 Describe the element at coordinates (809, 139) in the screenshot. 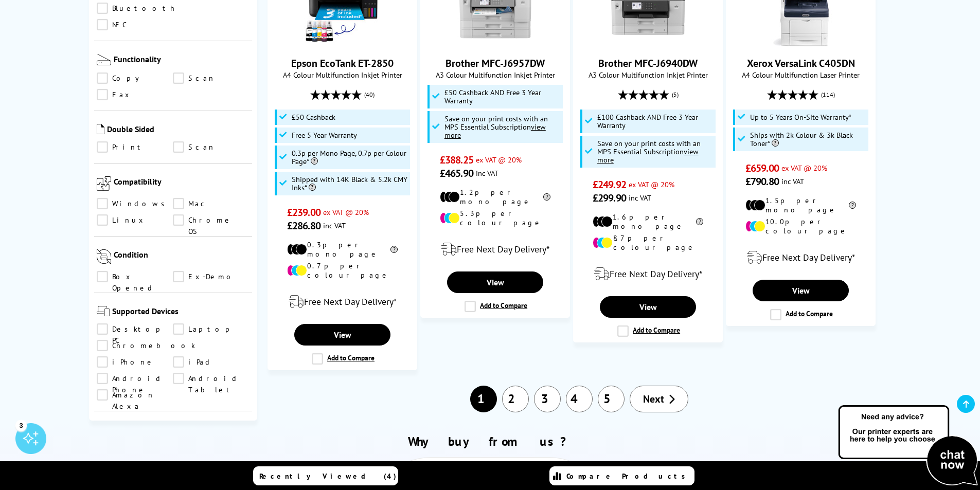

I see `span: Ships with 2k Colour & 3k Black Toner*` at that location.